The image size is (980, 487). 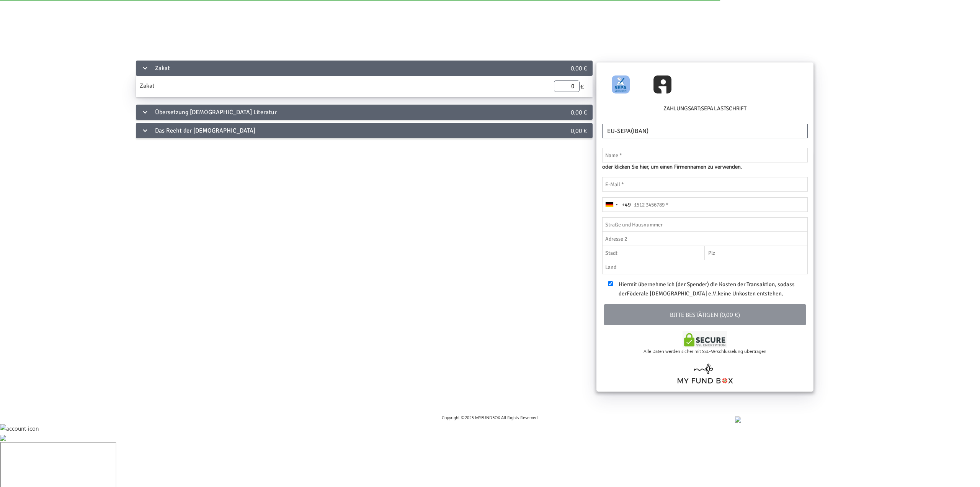 What do you see at coordinates (737, 419) in the screenshot?
I see `img: sas-logo.svg` at bounding box center [737, 419].